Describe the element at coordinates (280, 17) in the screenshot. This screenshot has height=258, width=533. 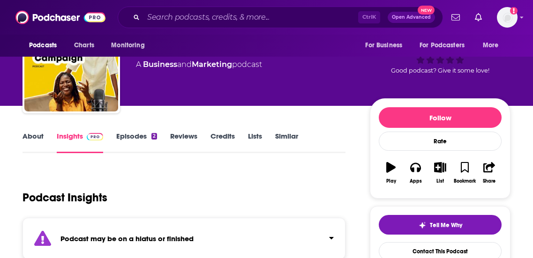
I see `div: Search podcasts, credits, & more...` at that location.